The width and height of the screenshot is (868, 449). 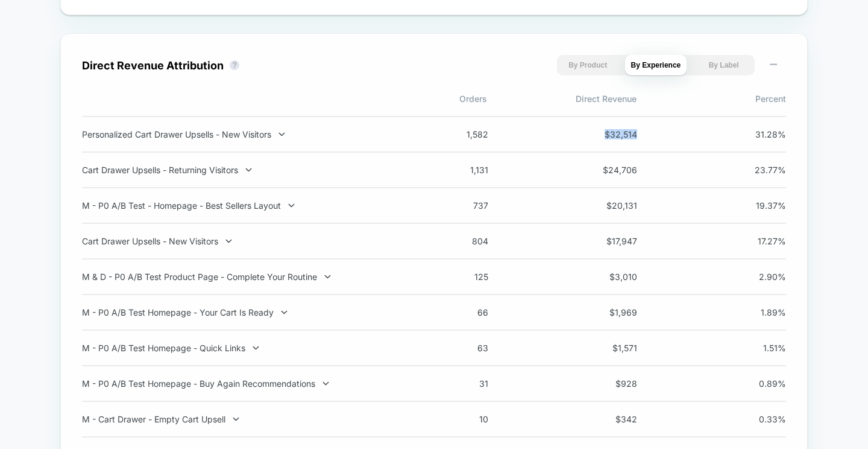 I want to click on span: $ 17,947, so click(x=610, y=241).